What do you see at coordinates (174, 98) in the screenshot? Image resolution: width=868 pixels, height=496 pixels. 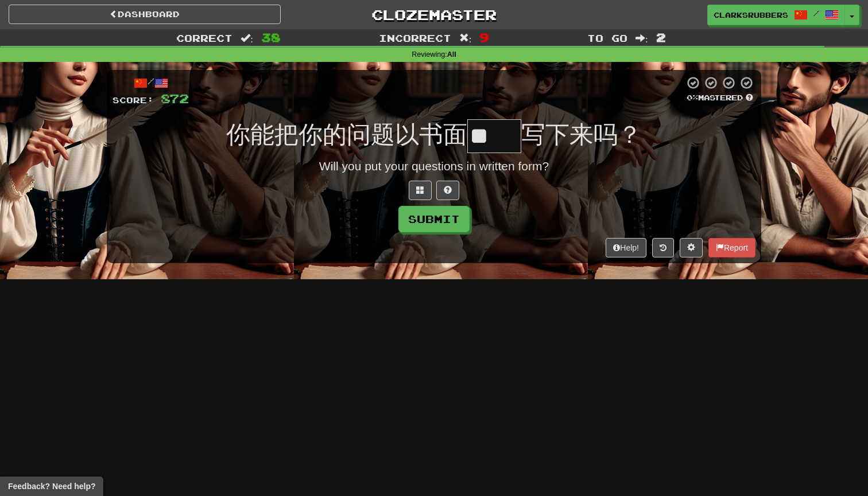 I see `span: 872` at bounding box center [174, 98].